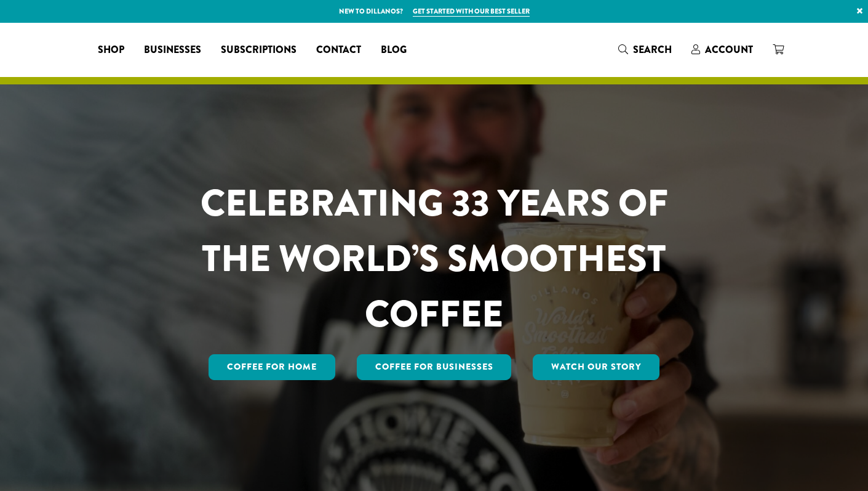 The width and height of the screenshot is (868, 491). What do you see at coordinates (652, 49) in the screenshot?
I see `span: Search` at bounding box center [652, 49].